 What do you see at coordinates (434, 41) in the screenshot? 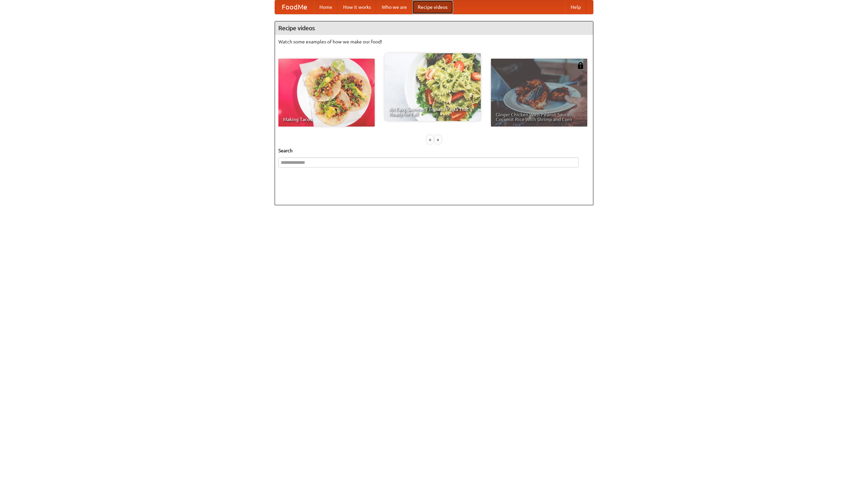
I see `p: Watch some examples of how we make our food!` at bounding box center [434, 41].